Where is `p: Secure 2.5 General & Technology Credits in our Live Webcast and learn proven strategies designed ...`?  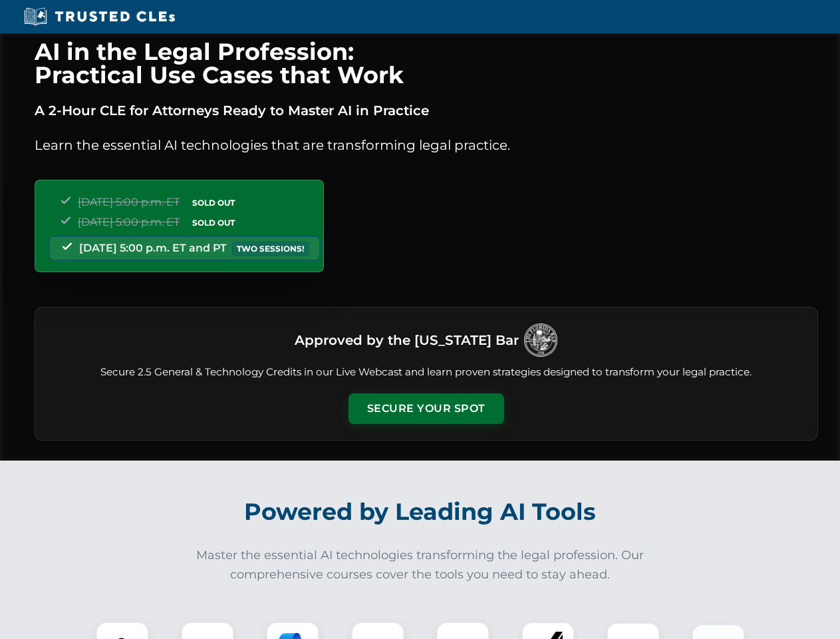 p: Secure 2.5 General & Technology Credits in our Live Webcast and learn proven strategies designed ... is located at coordinates (426, 372).